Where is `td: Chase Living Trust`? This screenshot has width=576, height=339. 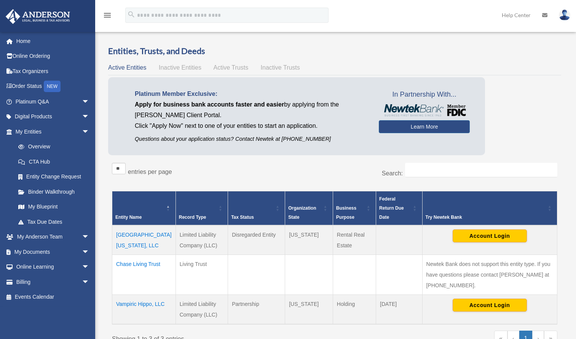
td: Chase Living Trust is located at coordinates (144, 275).